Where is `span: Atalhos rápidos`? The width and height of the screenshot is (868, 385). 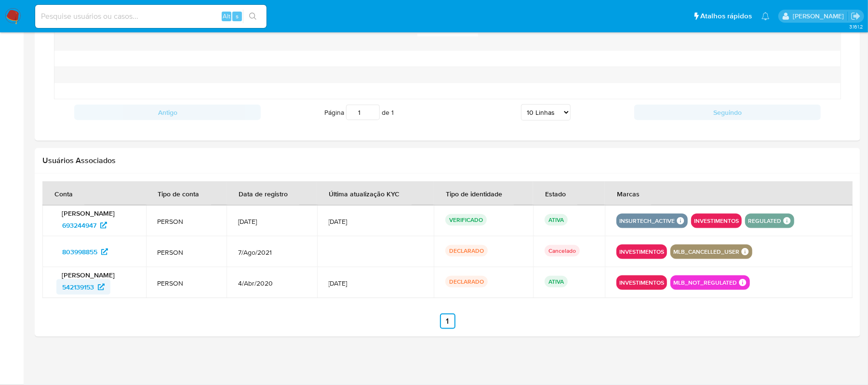
span: Atalhos rápidos is located at coordinates (726, 16).